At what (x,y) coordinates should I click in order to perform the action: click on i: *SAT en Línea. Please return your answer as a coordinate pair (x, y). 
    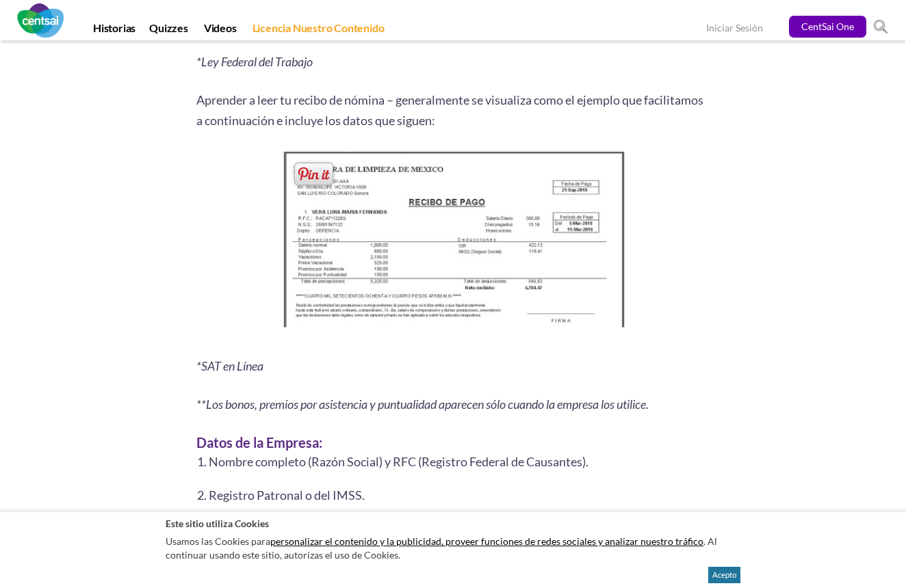
    Looking at the image, I should click on (230, 367).